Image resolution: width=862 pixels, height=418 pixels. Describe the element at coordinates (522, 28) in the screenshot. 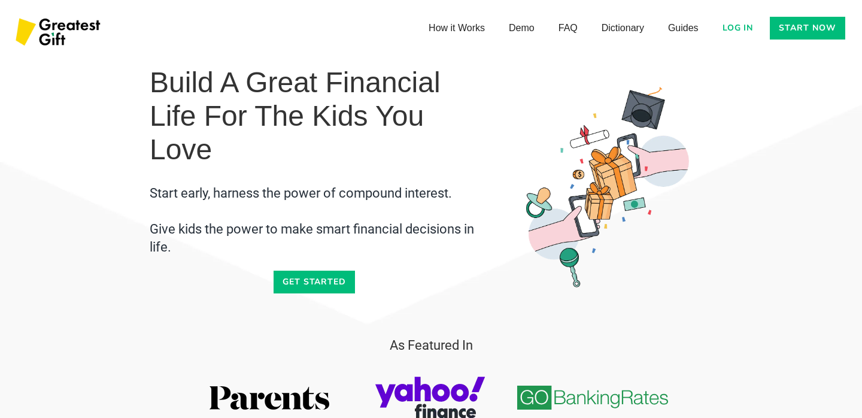

I see `a: Demo` at that location.